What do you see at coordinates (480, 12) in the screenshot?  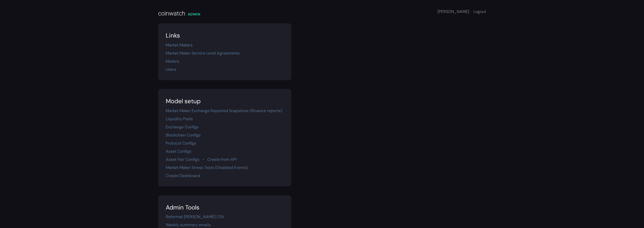 I see `a: Logout` at bounding box center [480, 12].